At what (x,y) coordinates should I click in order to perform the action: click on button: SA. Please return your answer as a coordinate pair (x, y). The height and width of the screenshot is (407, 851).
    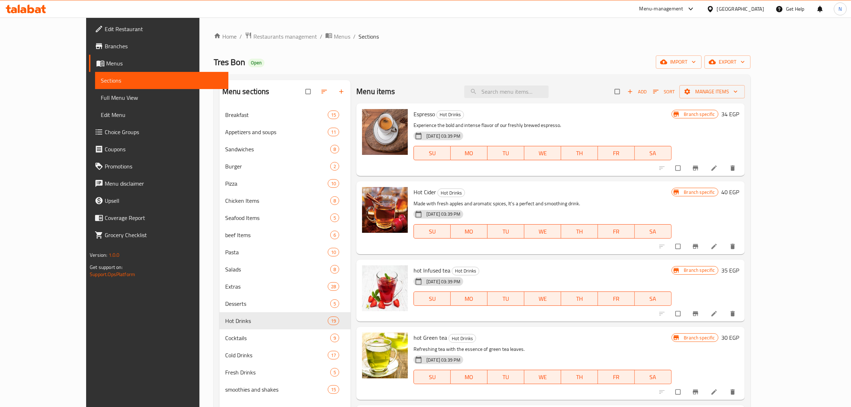
    Looking at the image, I should click on (653, 231).